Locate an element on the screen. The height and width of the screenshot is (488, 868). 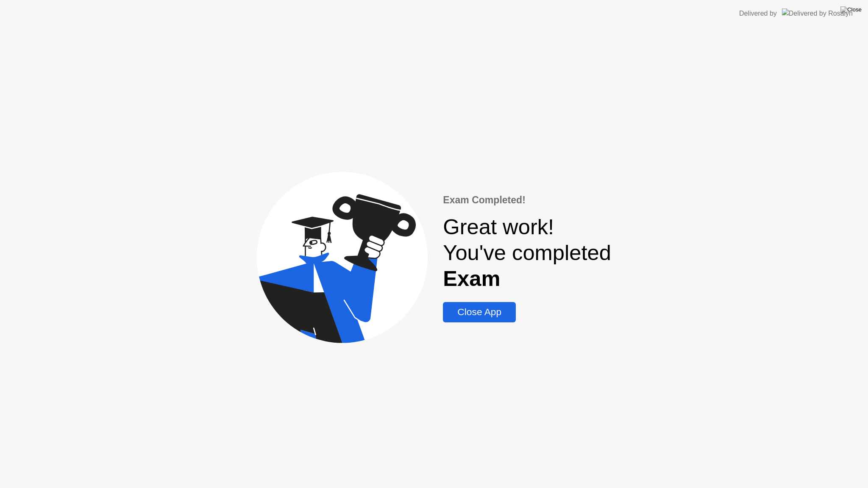
div: Delivered by is located at coordinates (758, 14).